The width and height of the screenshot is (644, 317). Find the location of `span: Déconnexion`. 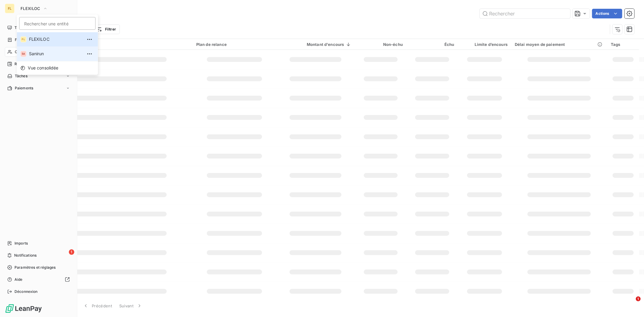

span: Déconnexion is located at coordinates (26, 292).